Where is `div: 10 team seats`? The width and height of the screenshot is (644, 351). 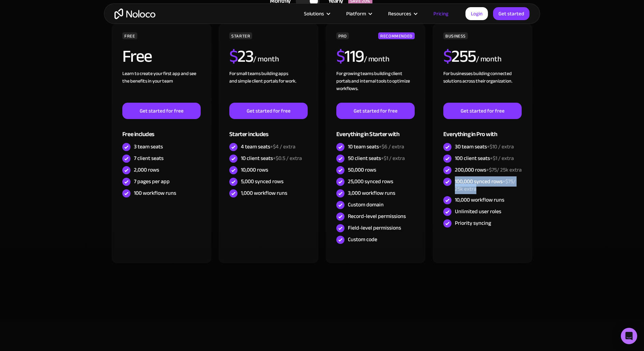 div: 10 team seats is located at coordinates (376, 147).